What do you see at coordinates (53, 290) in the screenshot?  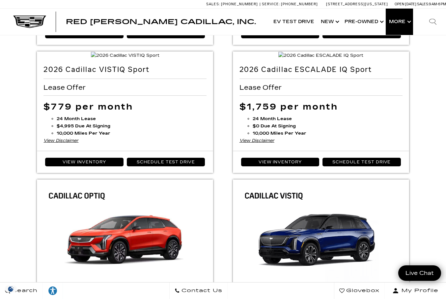 I see `div: Explore your accessibility options` at bounding box center [53, 290].